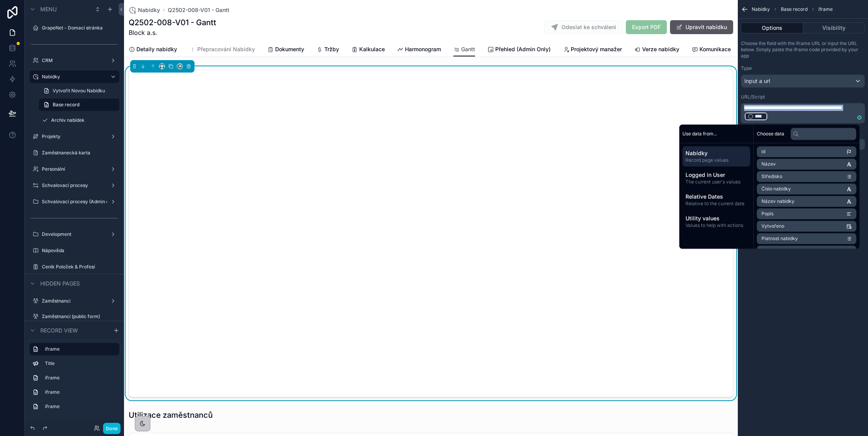 The image size is (868, 436). Describe the element at coordinates (332, 49) in the screenshot. I see `span: Tržby` at that location.